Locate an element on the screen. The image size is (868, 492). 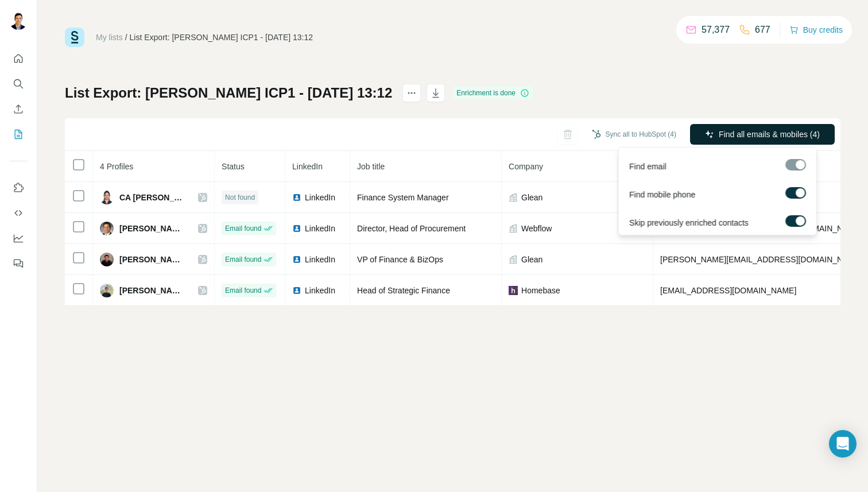
span: Status is located at coordinates (233, 166).